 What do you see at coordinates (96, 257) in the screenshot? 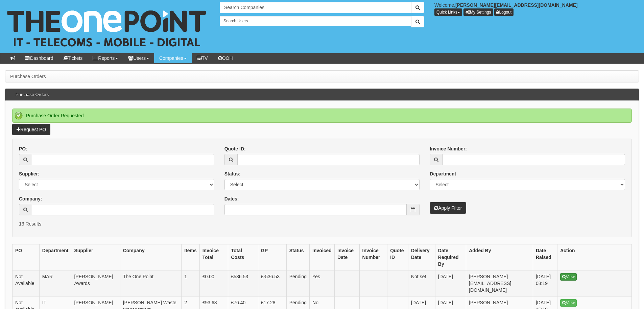
I see `th: Supplier` at bounding box center [96, 257].